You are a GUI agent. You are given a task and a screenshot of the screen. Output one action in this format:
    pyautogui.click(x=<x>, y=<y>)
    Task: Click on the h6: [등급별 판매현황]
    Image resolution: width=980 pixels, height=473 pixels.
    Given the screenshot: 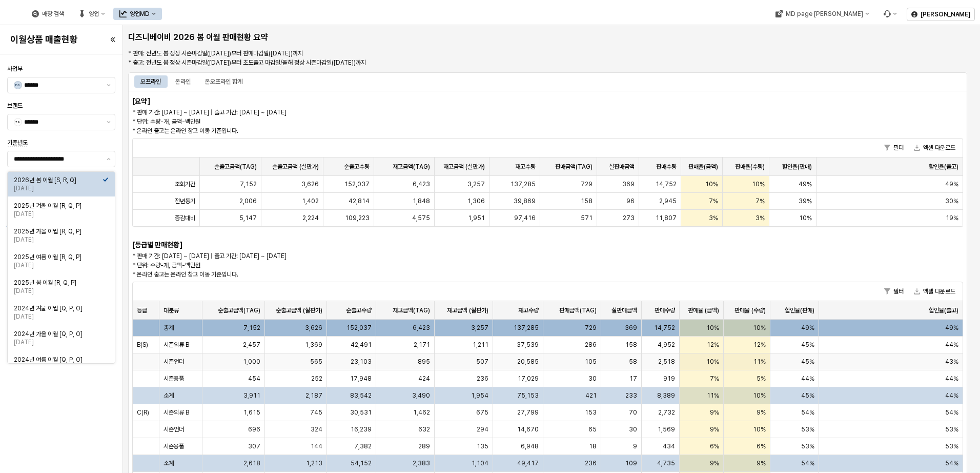 What is the action you would take?
    pyautogui.click(x=198, y=245)
    